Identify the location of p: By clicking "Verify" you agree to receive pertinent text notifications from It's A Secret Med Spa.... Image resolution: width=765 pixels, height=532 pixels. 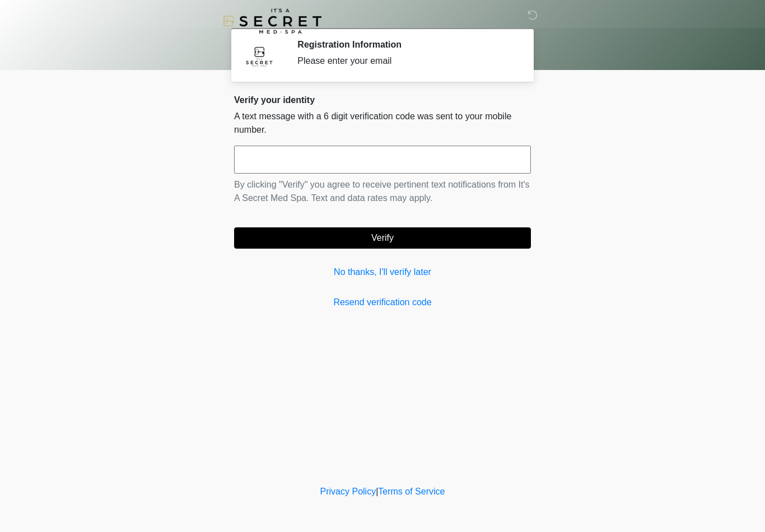
(383, 192).